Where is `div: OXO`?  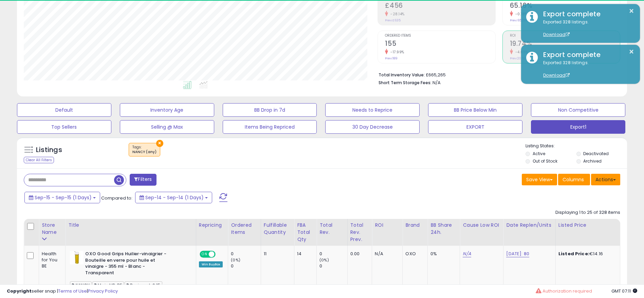
div: OXO is located at coordinates (414, 254).